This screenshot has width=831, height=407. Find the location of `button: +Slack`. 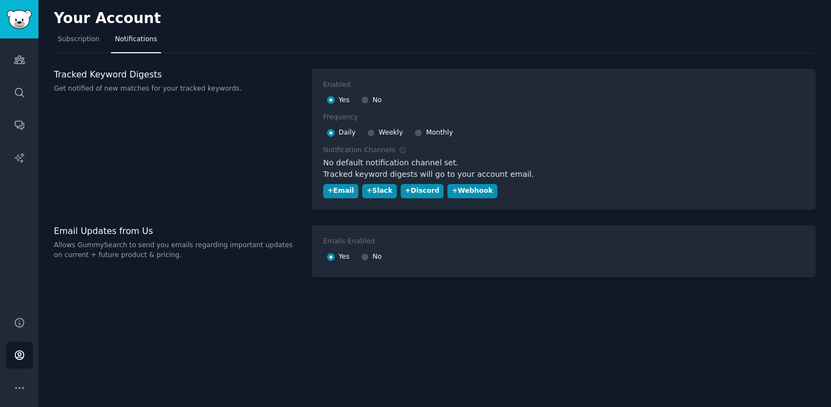

button: +Slack is located at coordinates (379, 191).